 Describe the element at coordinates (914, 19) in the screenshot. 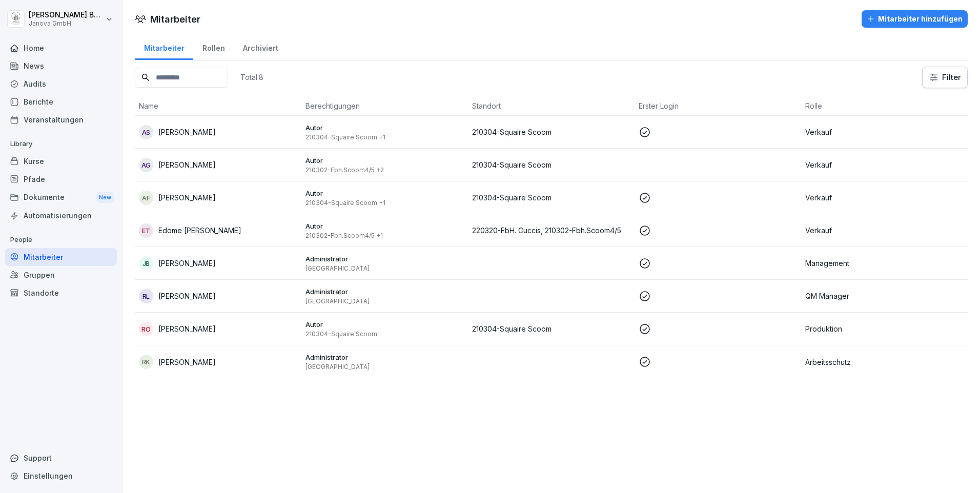

I see `button: Mitarbeiter hinzufügen` at that location.